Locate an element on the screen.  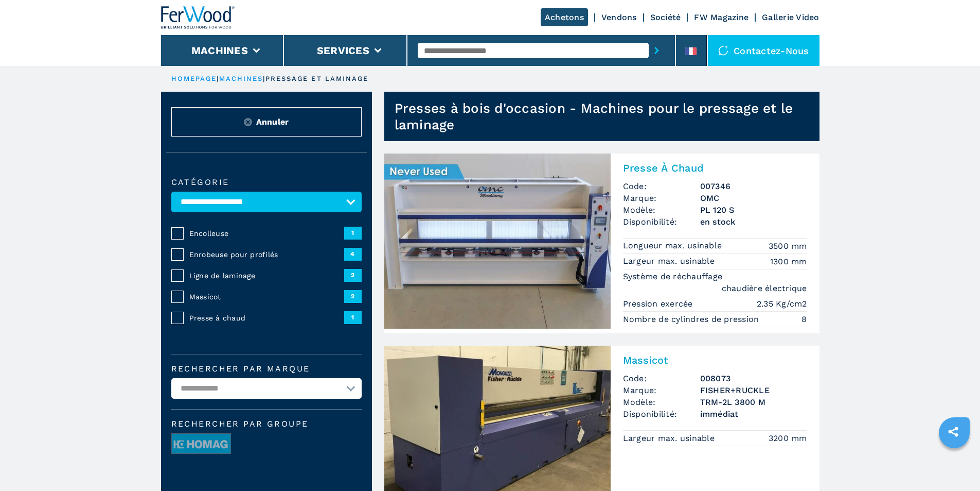
span: Presse à chaud is located at coordinates (266, 318).